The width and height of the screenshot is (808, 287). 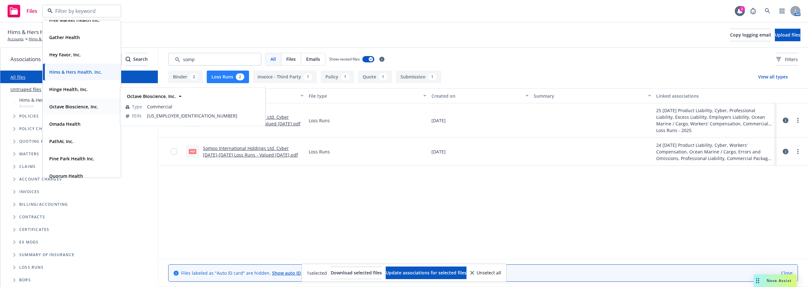 What do you see at coordinates (75, 72) in the screenshot?
I see `strong: Hims & Hers Health, Inc.` at bounding box center [75, 72].